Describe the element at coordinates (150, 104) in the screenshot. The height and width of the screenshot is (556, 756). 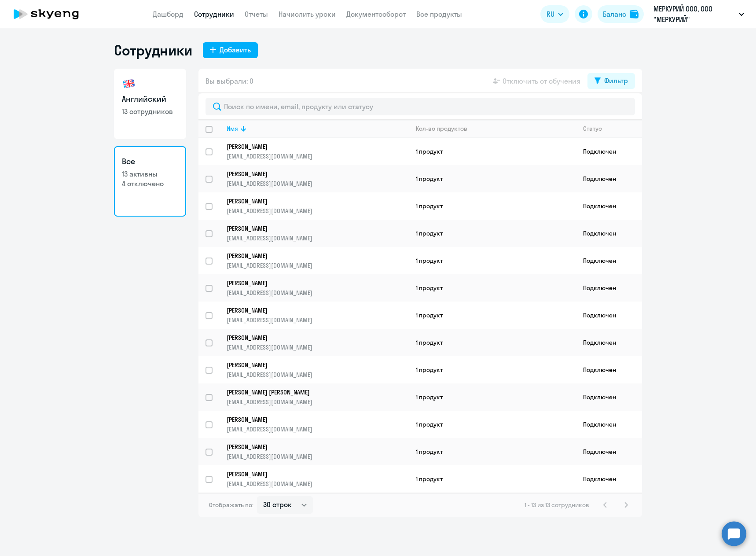
I see `a: Английский13 сотрудников` at that location.